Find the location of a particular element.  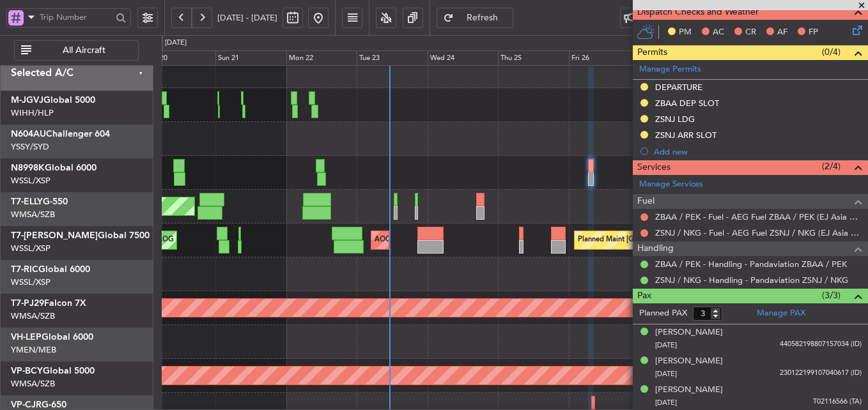

div: DEPARTURE is located at coordinates (679, 87).